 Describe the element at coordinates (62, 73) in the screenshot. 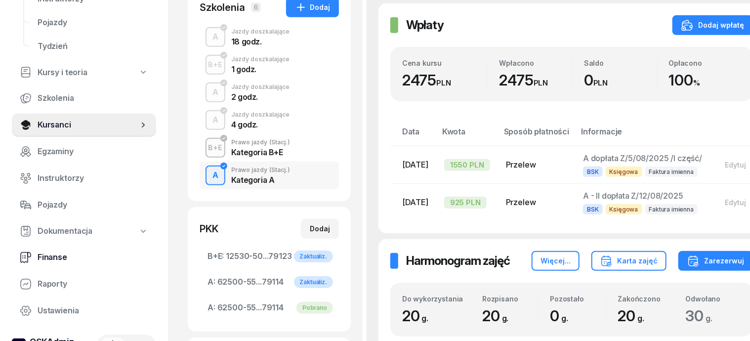

I see `span: Kursy i teoria` at that location.